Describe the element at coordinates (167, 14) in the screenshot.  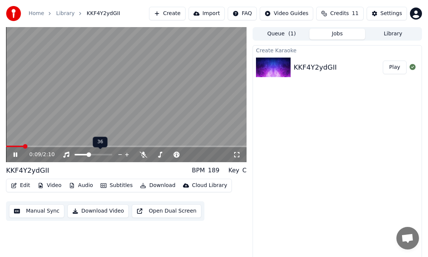
I see `button: Create` at that location.